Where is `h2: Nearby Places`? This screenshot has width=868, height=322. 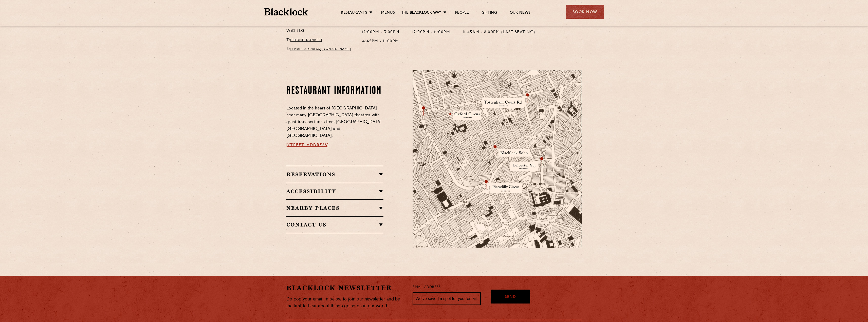
h2: Nearby Places is located at coordinates (335, 208).